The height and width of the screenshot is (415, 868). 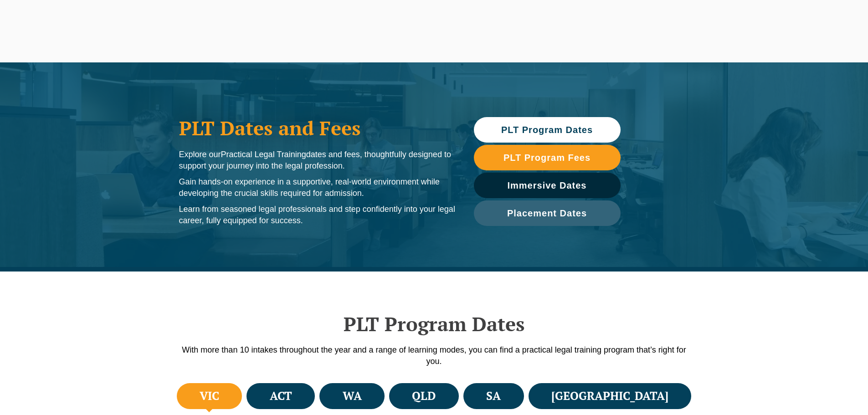 I want to click on span: PLT Program Dates, so click(x=547, y=130).